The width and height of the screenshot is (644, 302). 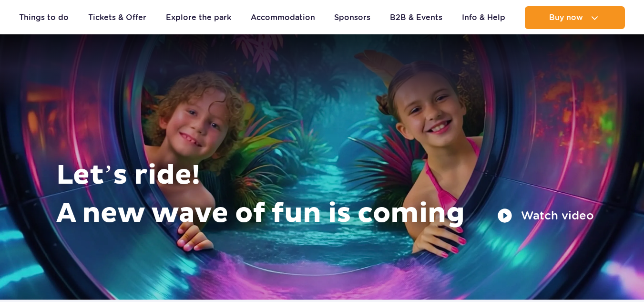 I want to click on a: Accommodation, so click(x=283, y=17).